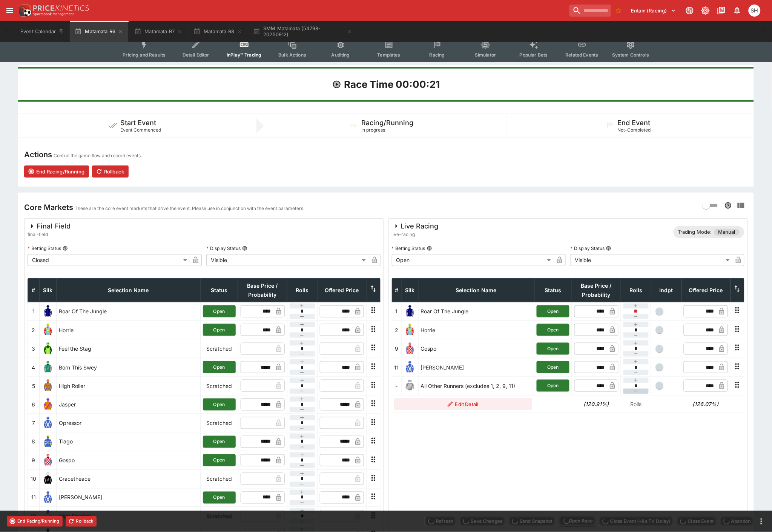  What do you see at coordinates (33, 441) in the screenshot?
I see `td: 8` at bounding box center [33, 441].